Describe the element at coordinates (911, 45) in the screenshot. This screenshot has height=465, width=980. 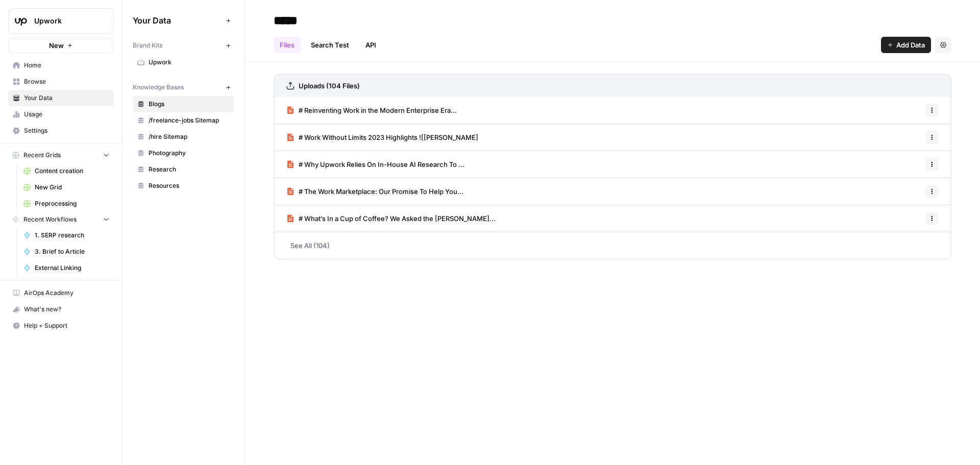
I see `span: Add Data` at that location.